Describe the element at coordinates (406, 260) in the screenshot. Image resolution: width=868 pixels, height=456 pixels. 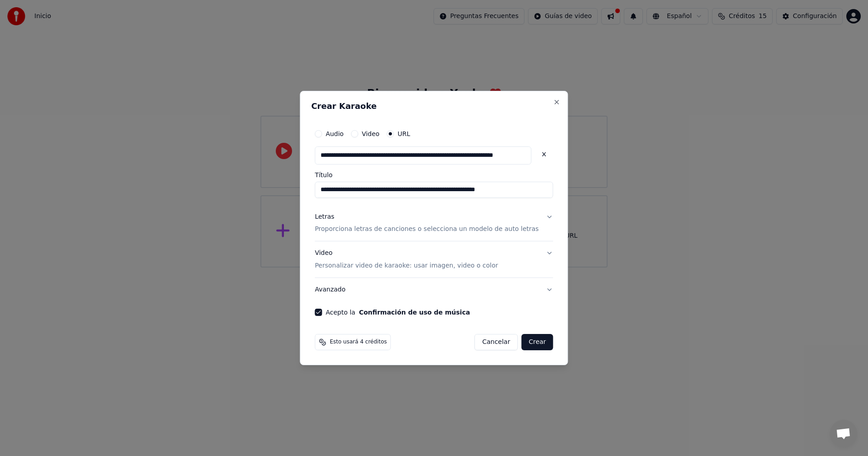
I see `div: Video` at that location.